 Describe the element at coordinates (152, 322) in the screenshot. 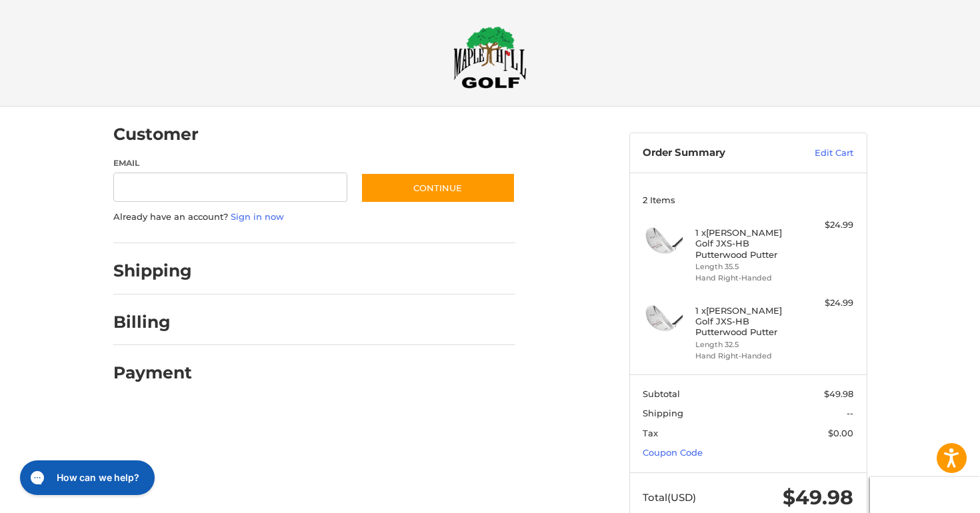

I see `h2: Billing` at that location.